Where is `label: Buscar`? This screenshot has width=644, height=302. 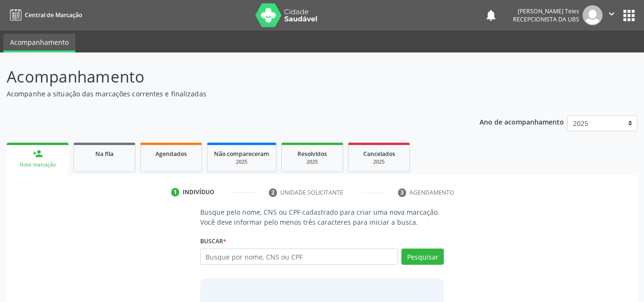
label: Buscar is located at coordinates (213, 240).